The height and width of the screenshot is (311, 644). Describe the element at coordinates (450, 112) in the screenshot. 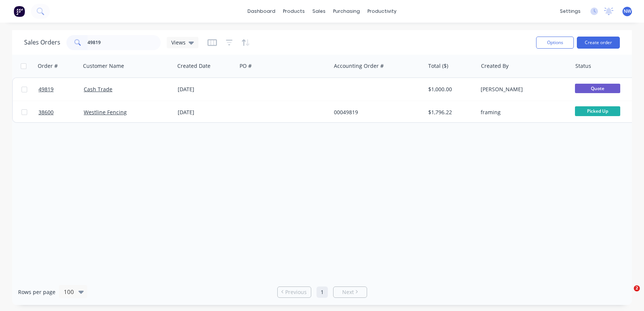

I see `div: $1,796.22` at that location.